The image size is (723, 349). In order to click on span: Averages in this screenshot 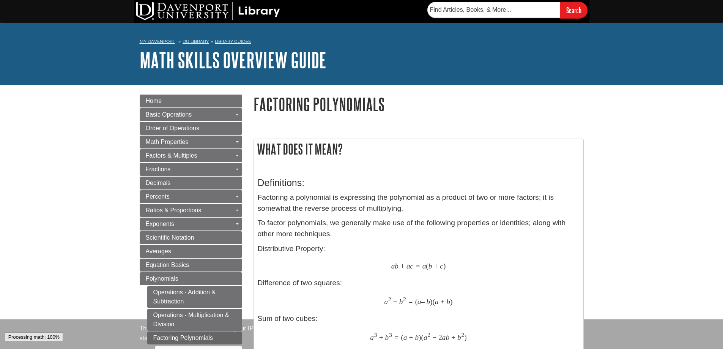, I will do `click(158, 251)`.